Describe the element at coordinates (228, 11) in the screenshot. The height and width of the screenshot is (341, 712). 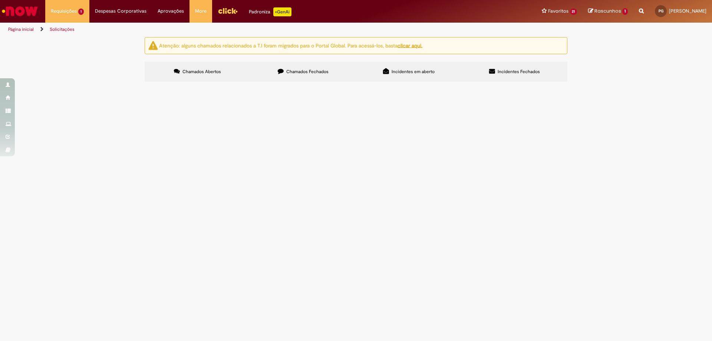
I see `img: click_logo_yellow_360x200.png` at that location.